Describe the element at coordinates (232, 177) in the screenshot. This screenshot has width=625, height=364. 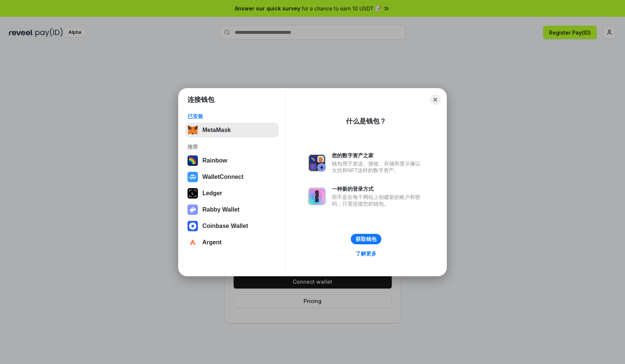
I see `button: WalletConnect` at that location.